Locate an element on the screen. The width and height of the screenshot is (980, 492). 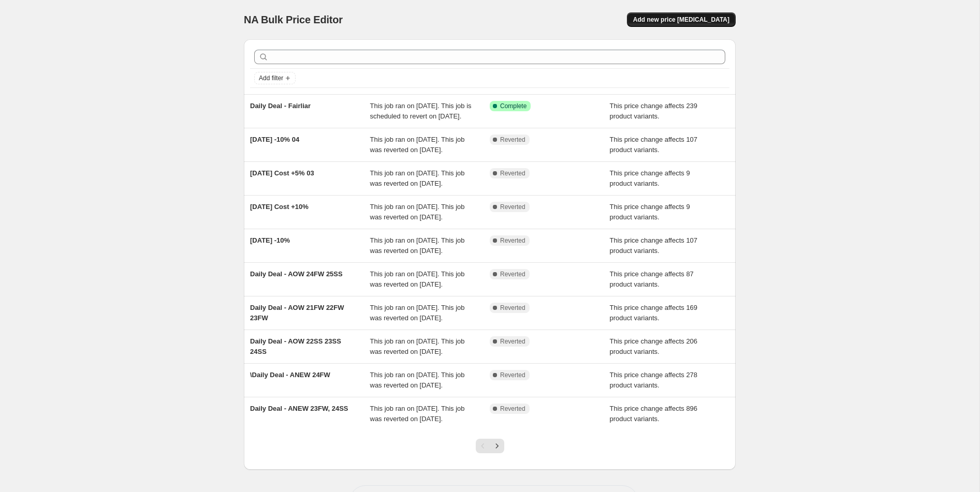
span: \Daily Deal - ANEW 24FW is located at coordinates (290, 375).